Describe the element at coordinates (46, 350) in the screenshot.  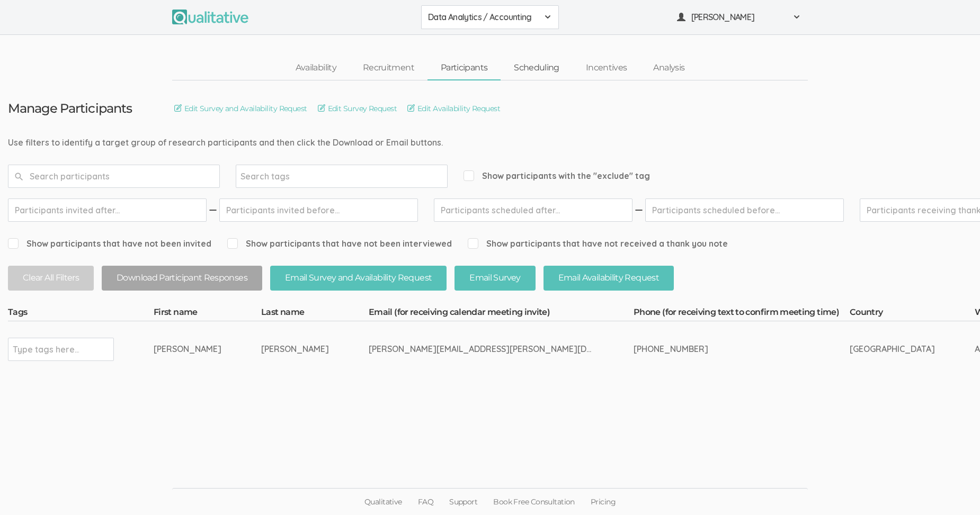
I see `input: Type tags here...` at that location.